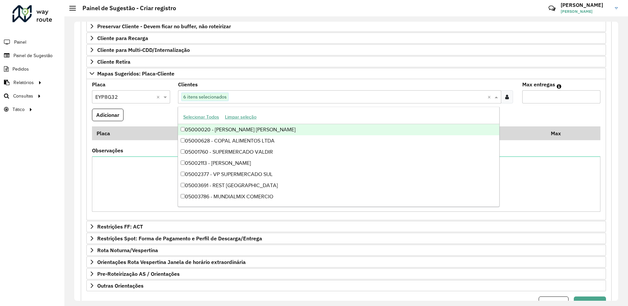 The image size is (628, 306). I want to click on span: Restrições Spot: Forma de Pagamento e Perfil de Descarga/Entrega, so click(180, 238).